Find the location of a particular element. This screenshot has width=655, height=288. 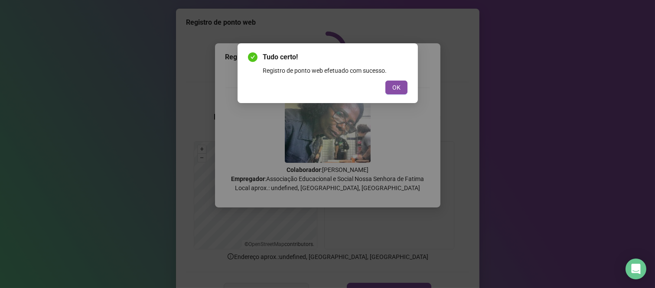

span: check-circle is located at coordinates (253, 57).